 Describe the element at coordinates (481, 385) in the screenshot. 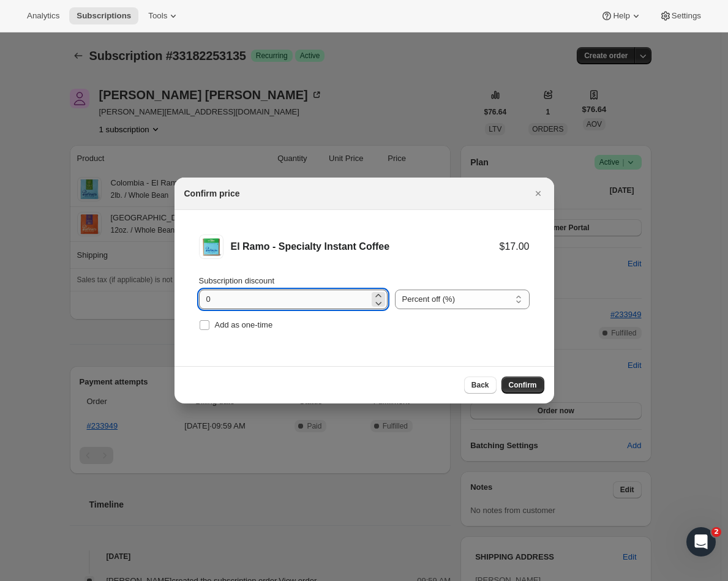

I see `span: Back` at that location.